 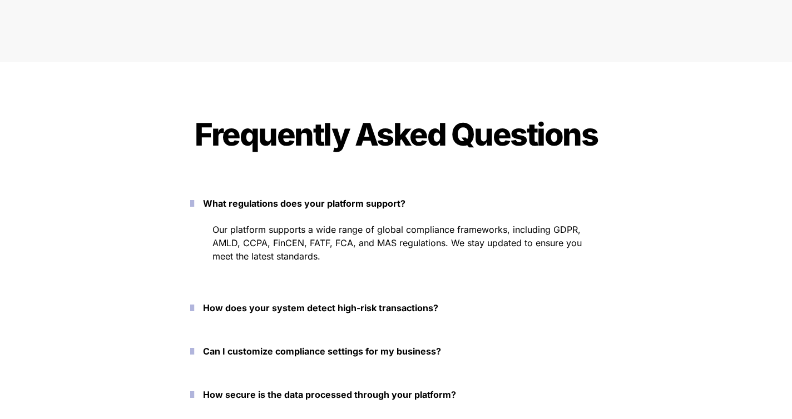 I want to click on strong: How does your system detect high-risk transactions?, so click(x=320, y=308).